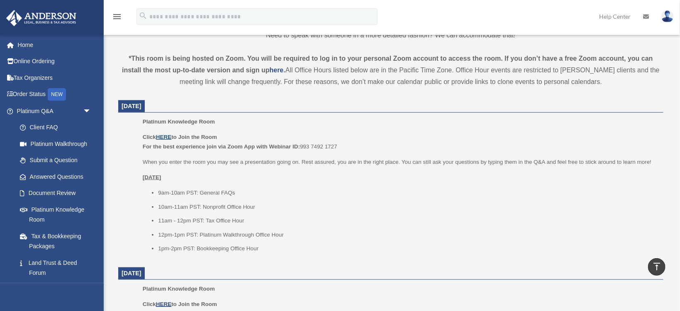  What do you see at coordinates (58, 241) in the screenshot?
I see `a: Tax & Bookkeeping Packages` at bounding box center [58, 241].